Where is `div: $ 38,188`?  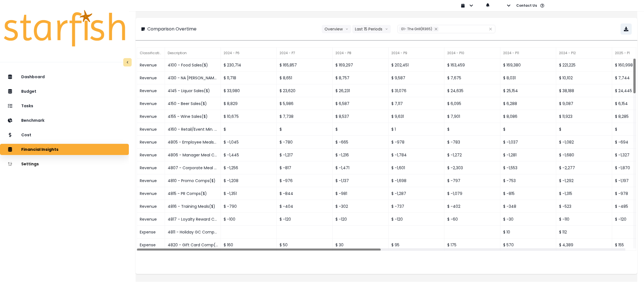
div: $ 38,188 is located at coordinates (584, 91).